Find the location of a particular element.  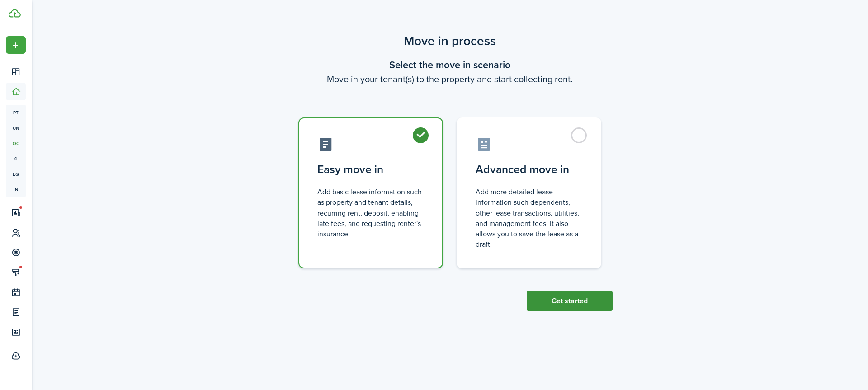

a: pt is located at coordinates (16, 112).